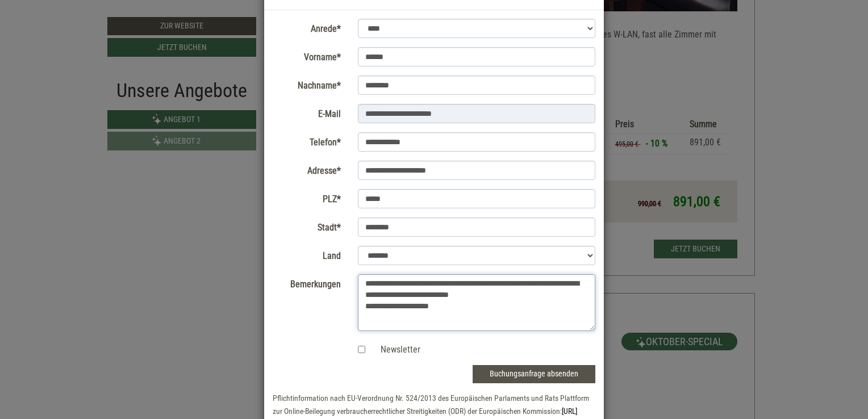  Describe the element at coordinates (307, 226) in the screenshot. I see `label: Stadt*` at that location.